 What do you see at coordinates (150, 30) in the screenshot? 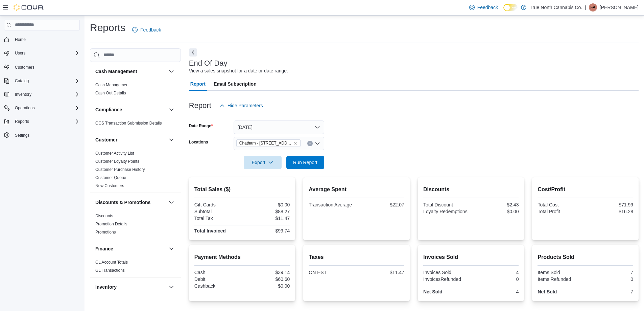
I see `span: Feedback` at bounding box center [150, 30].